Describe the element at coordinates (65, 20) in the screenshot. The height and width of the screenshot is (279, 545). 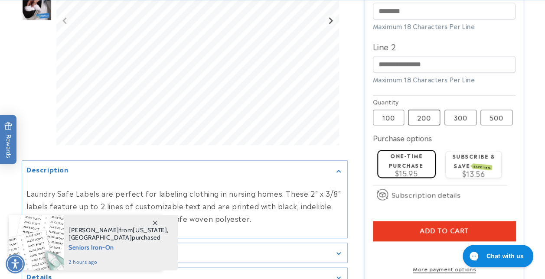
I see `button: Previous slide` at that location.